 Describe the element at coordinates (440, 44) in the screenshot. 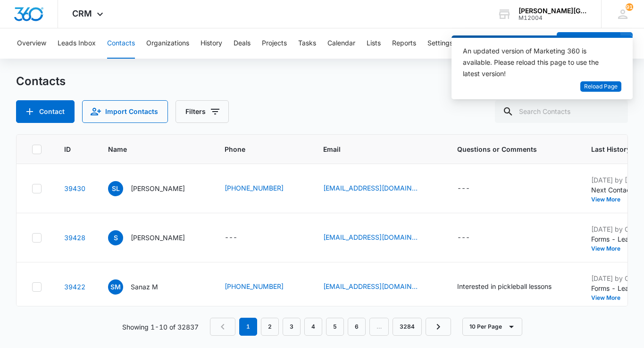

I see `button: Settings` at that location.